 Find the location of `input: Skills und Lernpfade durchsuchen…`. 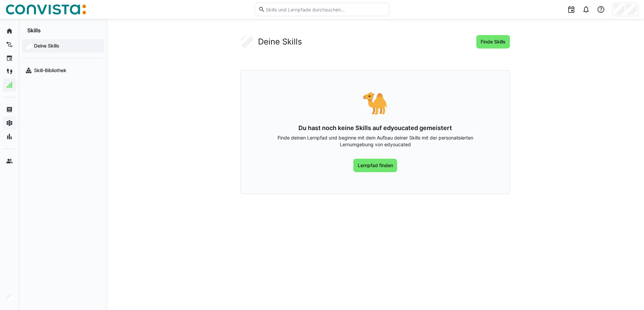

input: Skills und Lernpfade durchsuchen… is located at coordinates (326, 10).